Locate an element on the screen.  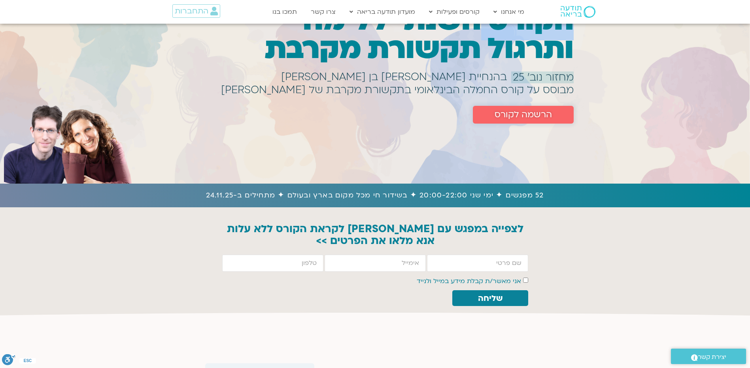
a: צרו קשר is located at coordinates (323, 12).